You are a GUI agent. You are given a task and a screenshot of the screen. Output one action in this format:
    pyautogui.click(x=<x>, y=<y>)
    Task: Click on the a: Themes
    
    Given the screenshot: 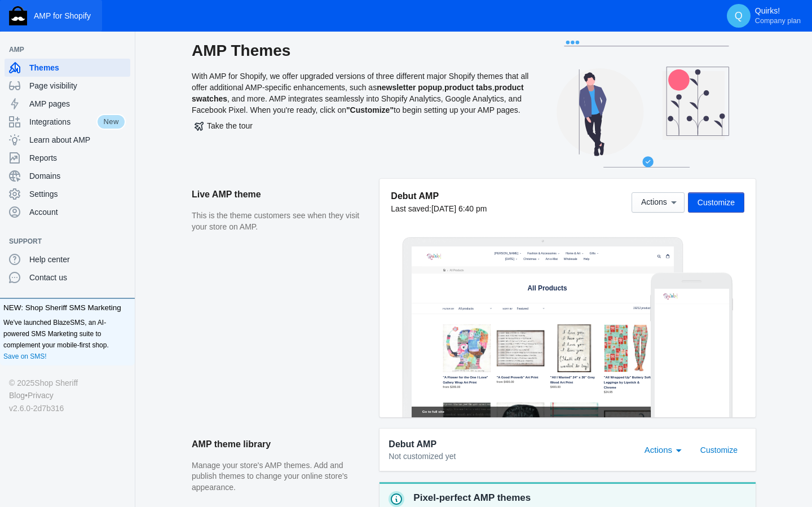 What is the action you would take?
    pyautogui.click(x=67, y=67)
    